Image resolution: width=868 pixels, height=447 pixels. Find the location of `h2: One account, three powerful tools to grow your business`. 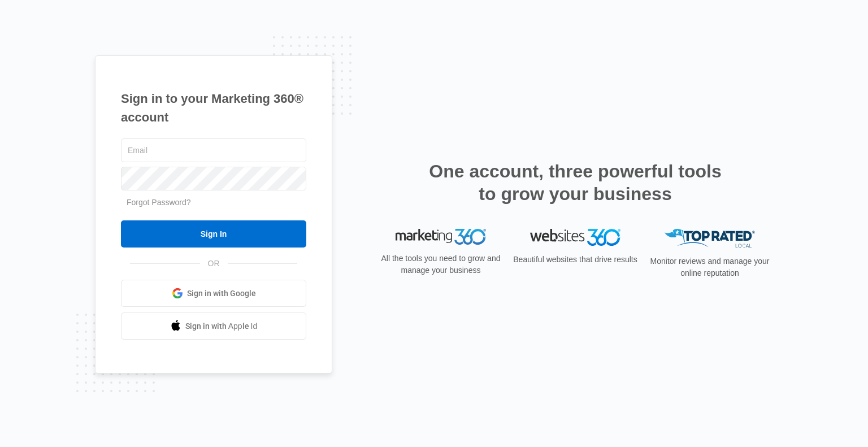

h2: One account, three powerful tools to grow your business is located at coordinates (575, 183).